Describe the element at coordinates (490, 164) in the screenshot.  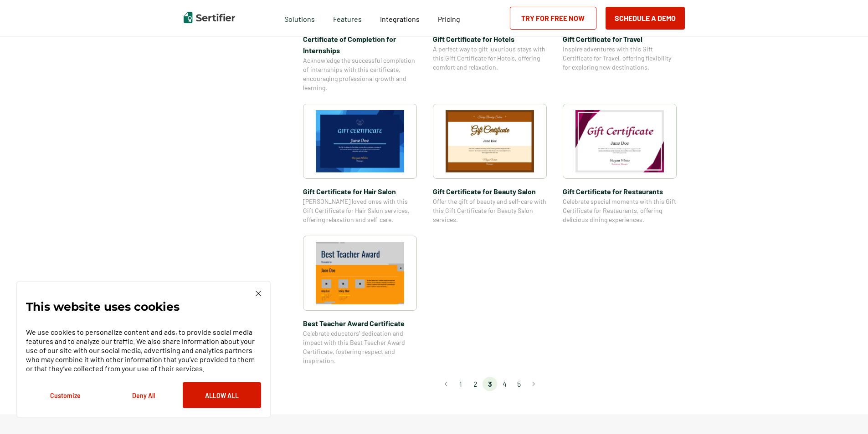
I see `a: Gift Certificate​ for Beauty SalonGift Certificate​ for Beauty SalonOffer the gift of beauty and ...` at that location.